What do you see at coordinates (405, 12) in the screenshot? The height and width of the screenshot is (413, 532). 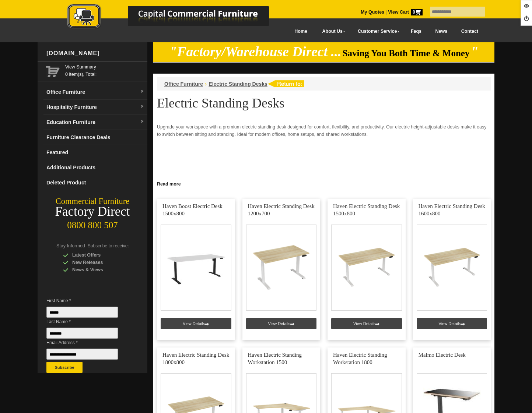 I see `strong: View Cart` at bounding box center [405, 12].